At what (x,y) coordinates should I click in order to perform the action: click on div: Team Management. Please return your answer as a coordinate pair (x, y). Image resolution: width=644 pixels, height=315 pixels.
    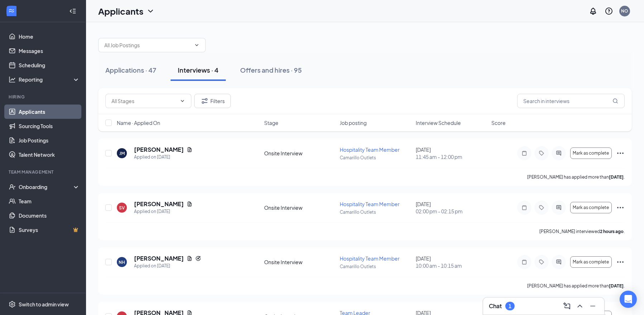
    Looking at the image, I should click on (43, 172).